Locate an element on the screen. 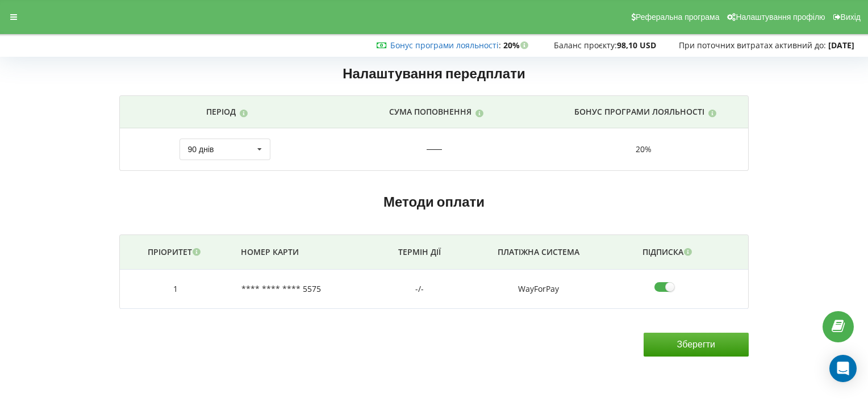 The height and width of the screenshot is (419, 868). i: Гроші будуть списані з активної карти з найвищим пріоритетом(чим більше цифра - тим вище пріорите... is located at coordinates (196, 250).